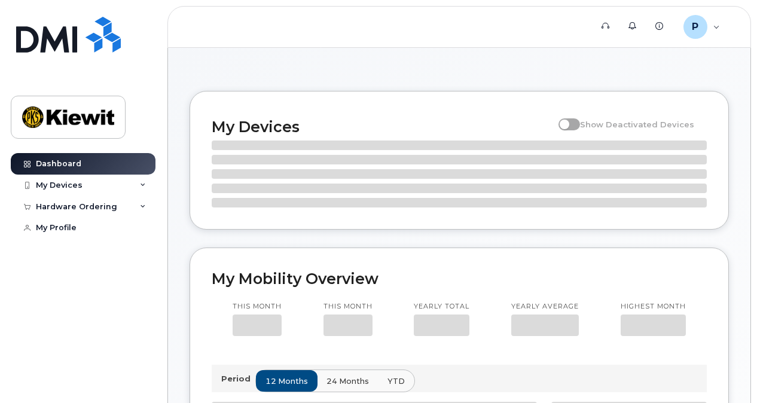 This screenshot has width=757, height=403. I want to click on span: Show Deactivated Devices, so click(636, 124).